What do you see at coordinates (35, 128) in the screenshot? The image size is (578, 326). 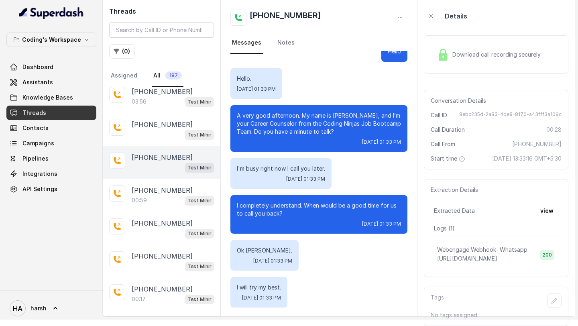 I see `span: Contacts` at bounding box center [35, 128].